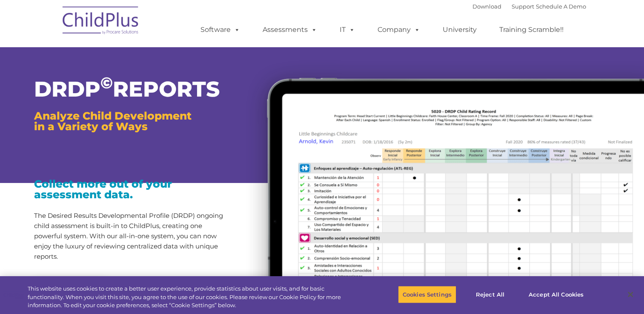 Image resolution: width=644 pixels, height=314 pixels. I want to click on a: Support, so click(523, 6).